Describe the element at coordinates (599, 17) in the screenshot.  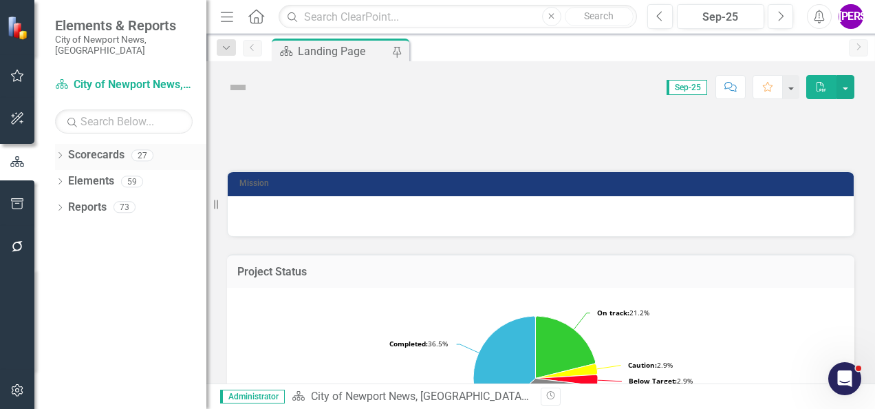
I see `button: Search` at that location.